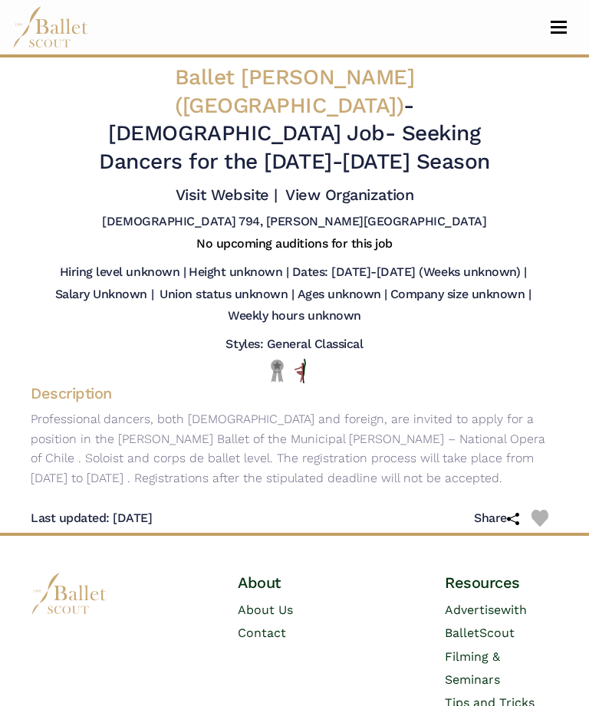 The width and height of the screenshot is (589, 706). What do you see at coordinates (123, 272) in the screenshot?
I see `h5: Hiring level unknown |` at bounding box center [123, 272].